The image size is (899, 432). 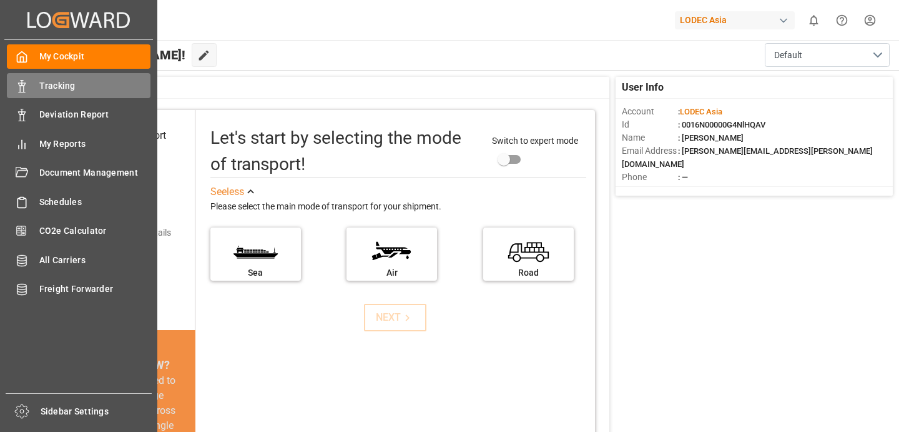 What do you see at coordinates (395, 317) in the screenshot?
I see `button: NEXT` at bounding box center [395, 317].